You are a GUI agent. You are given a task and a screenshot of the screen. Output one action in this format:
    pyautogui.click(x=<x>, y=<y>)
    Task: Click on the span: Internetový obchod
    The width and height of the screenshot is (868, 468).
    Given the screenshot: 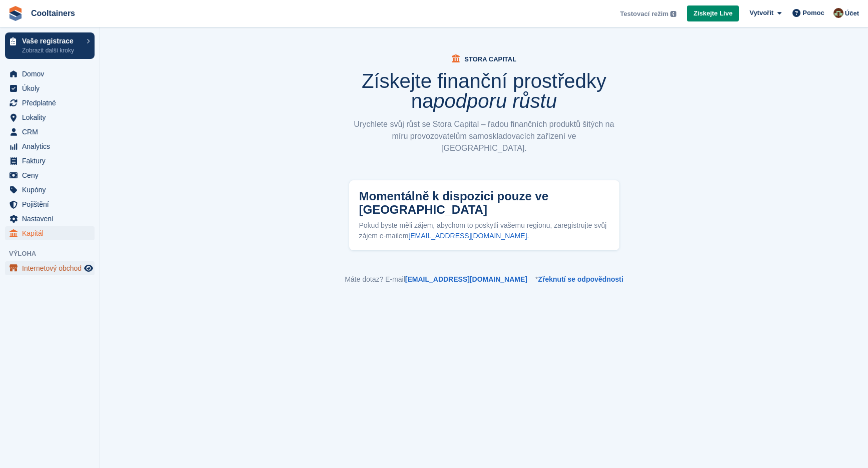 What is the action you would take?
    pyautogui.click(x=52, y=268)
    